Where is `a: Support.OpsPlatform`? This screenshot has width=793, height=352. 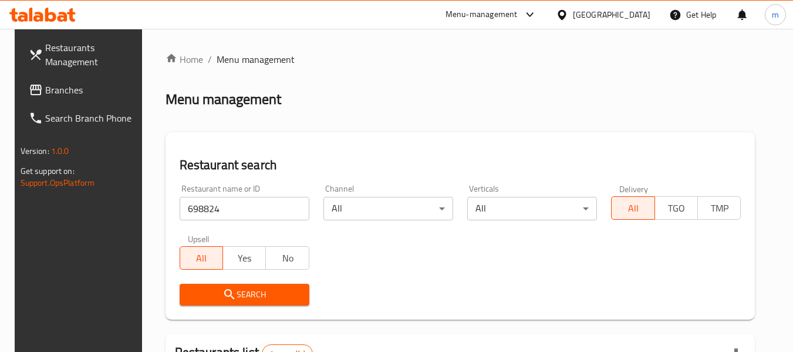
a: Support.OpsPlatform is located at coordinates (58, 183).